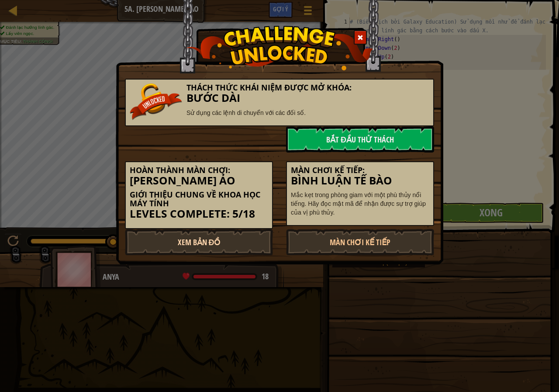 This screenshot has height=392, width=559. What do you see at coordinates (280, 113) in the screenshot?
I see `p: Sử dụng các lệnh di chuyển với các đối số.` at bounding box center [280, 113].